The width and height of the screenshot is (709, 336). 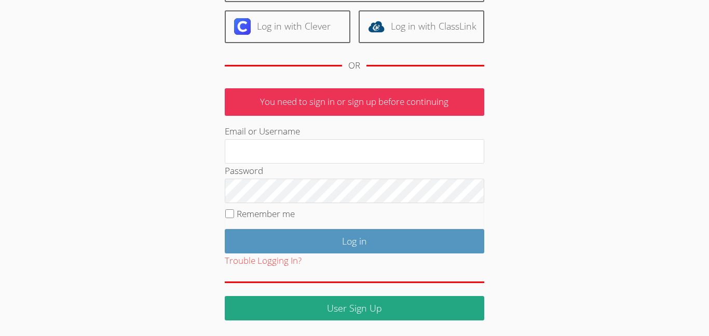 What do you see at coordinates (355, 241) in the screenshot?
I see `input: Log in` at bounding box center [355, 241].